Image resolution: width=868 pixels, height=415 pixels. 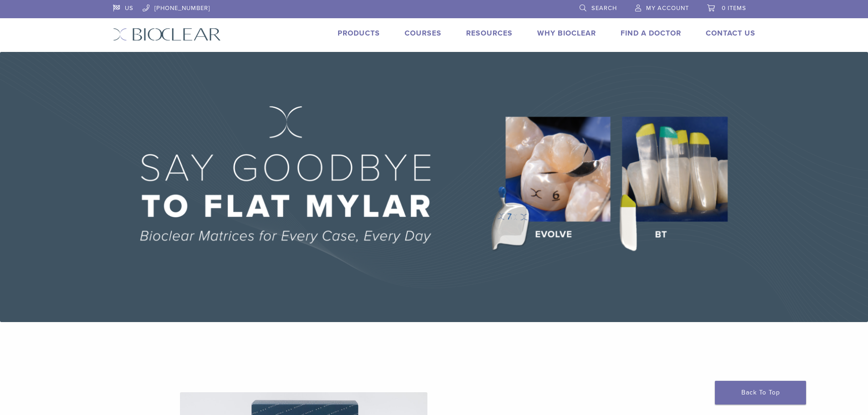 What do you see at coordinates (651, 33) in the screenshot?
I see `a: Find A Doctor` at bounding box center [651, 33].